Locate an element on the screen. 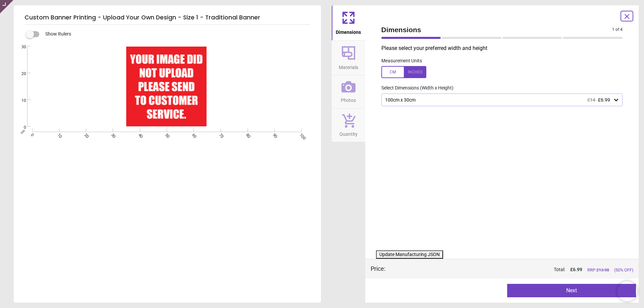 Image resolution: width=644 pixels, height=308 pixels. span: 100 is located at coordinates (300, 135).